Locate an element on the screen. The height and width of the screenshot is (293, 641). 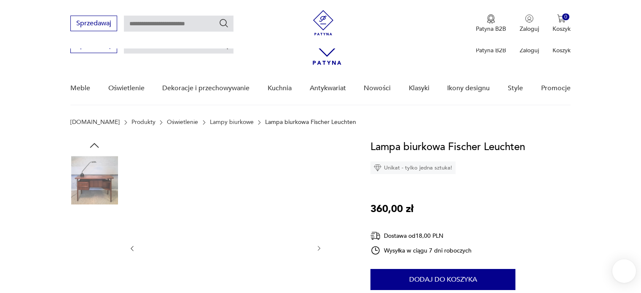
div: 0 is located at coordinates (565, 17).